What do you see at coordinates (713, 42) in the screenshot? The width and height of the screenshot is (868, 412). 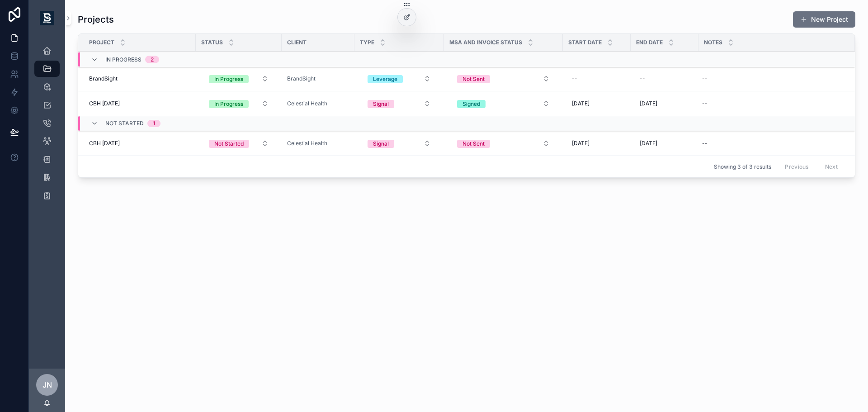 I see `span: Notes` at bounding box center [713, 42].